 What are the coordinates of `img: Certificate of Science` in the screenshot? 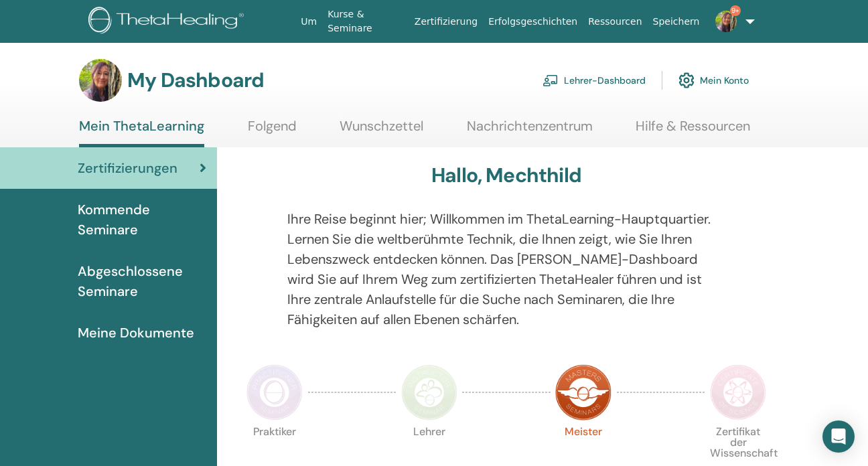 It's located at (738, 392).